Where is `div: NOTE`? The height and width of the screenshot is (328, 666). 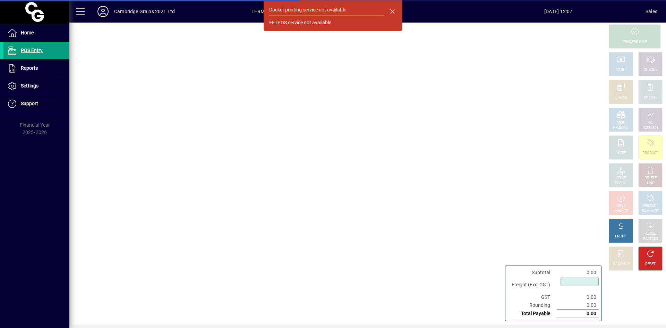 div: NOTE is located at coordinates (621, 153).